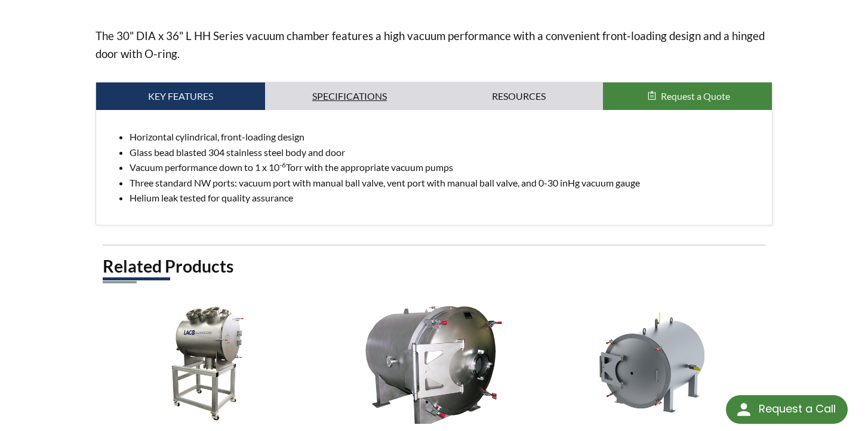 The image size is (868, 431). What do you see at coordinates (446, 198) in the screenshot?
I see `li: Helium leak tested for quality assurance` at bounding box center [446, 198].